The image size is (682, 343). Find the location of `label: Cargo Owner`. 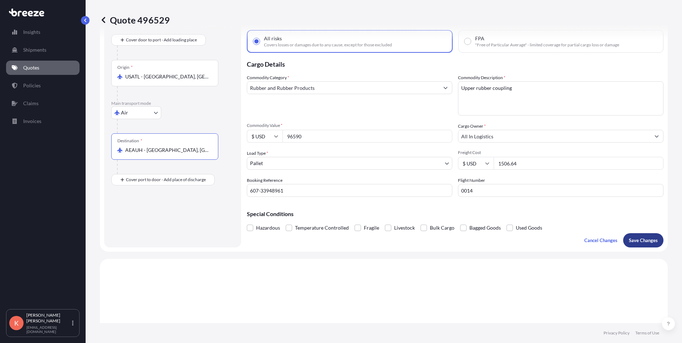

label: Cargo Owner is located at coordinates (472, 126).